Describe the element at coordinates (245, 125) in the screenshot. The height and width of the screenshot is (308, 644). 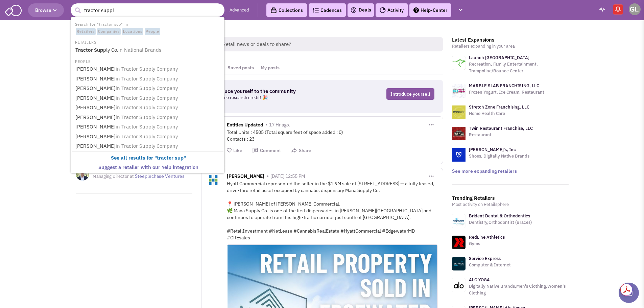
I see `span: Entities Updated` at that location.